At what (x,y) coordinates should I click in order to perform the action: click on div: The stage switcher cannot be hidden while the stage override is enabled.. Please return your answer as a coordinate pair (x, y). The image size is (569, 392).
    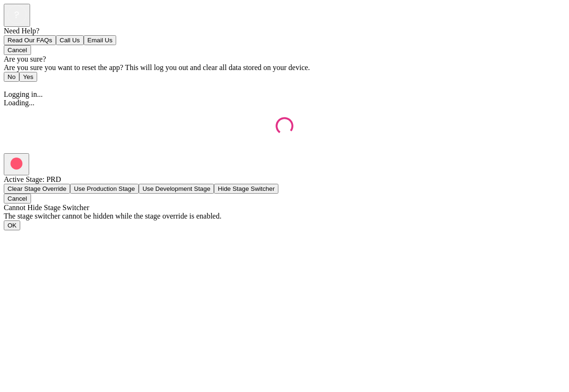
    Looking at the image, I should click on (284, 216).